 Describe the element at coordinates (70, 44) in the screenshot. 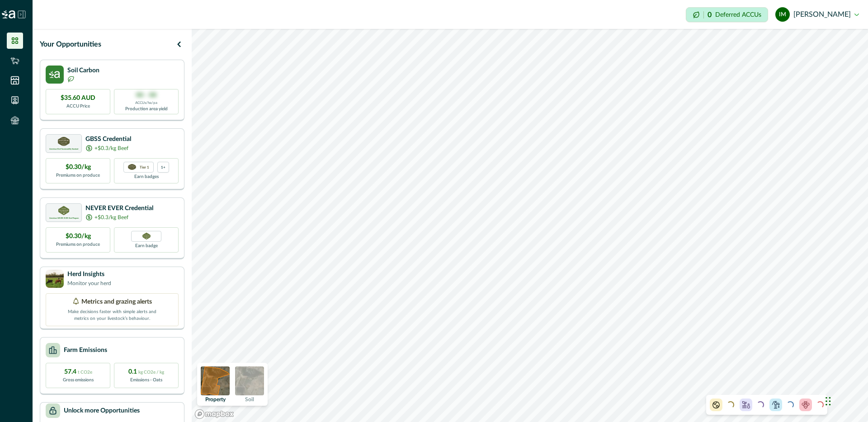

I see `p: Your Opportunities` at that location.